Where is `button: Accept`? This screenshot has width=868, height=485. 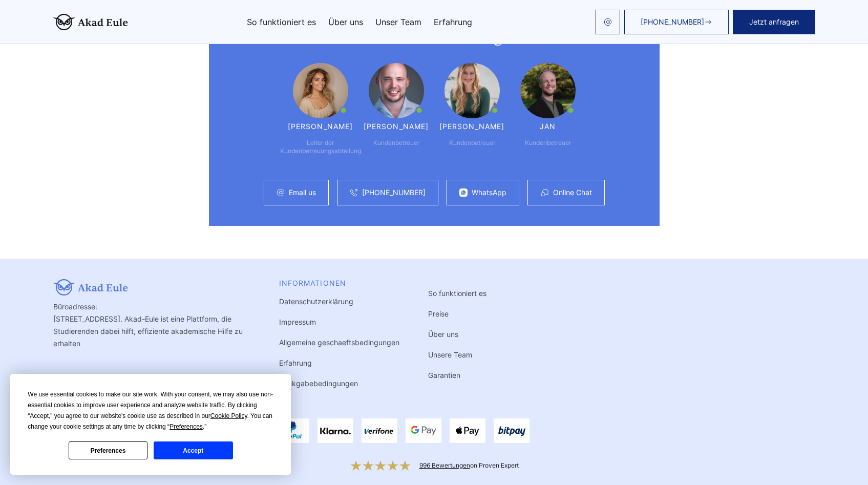
button: Accept is located at coordinates (193, 450).